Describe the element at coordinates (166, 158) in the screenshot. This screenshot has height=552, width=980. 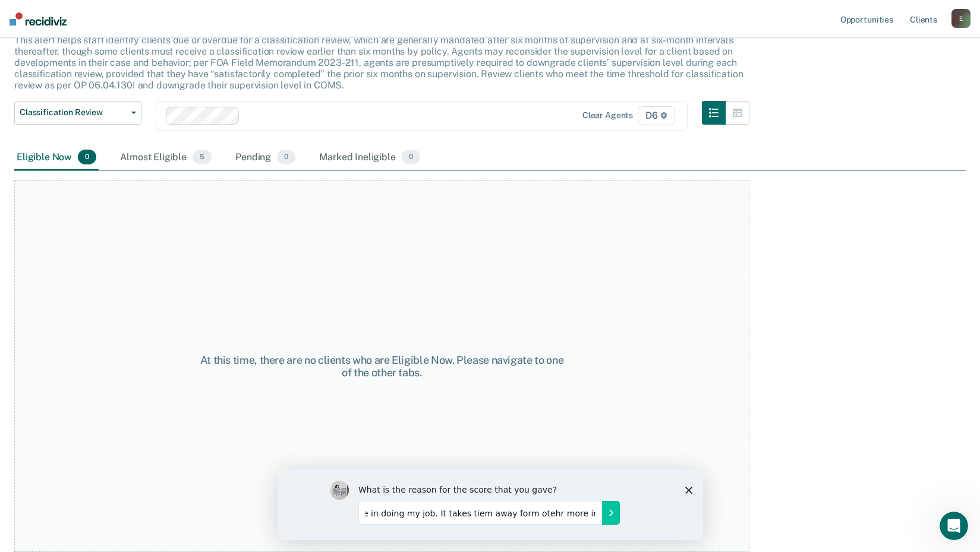
I see `div: Almost Eligible5` at that location.